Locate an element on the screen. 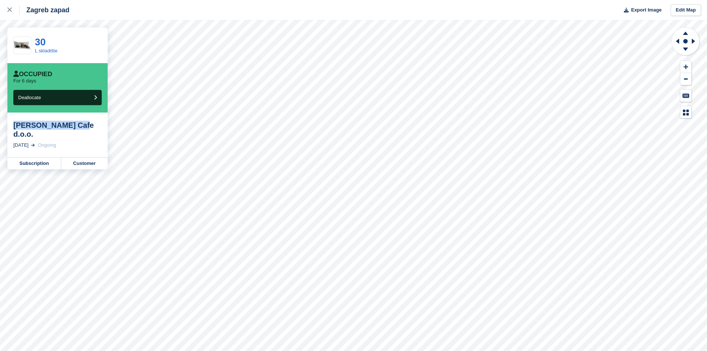 This screenshot has height=351, width=707. p: For 6 days is located at coordinates (24, 81).